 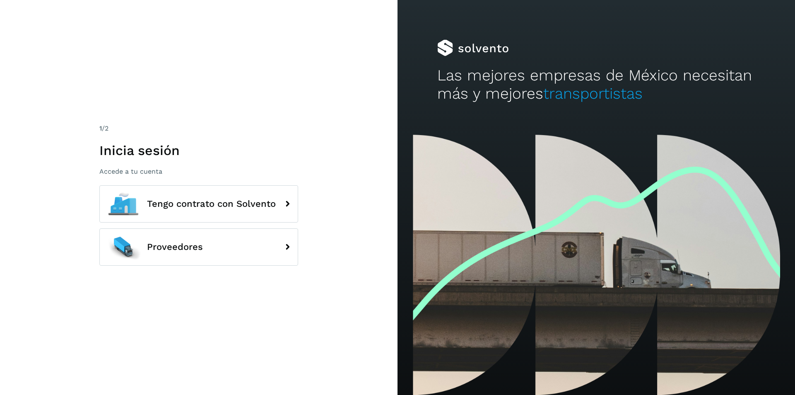 What do you see at coordinates (101, 128) in the screenshot?
I see `span: 1` at bounding box center [101, 128].